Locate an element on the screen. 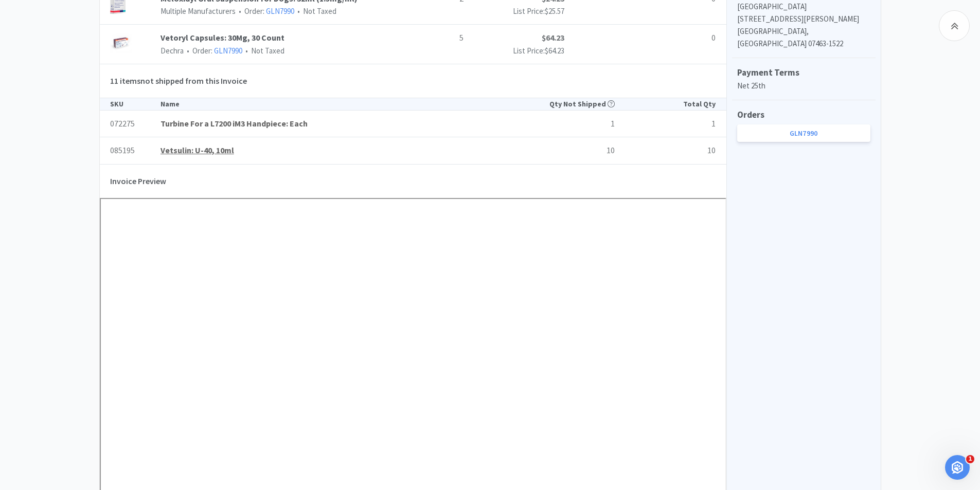 This screenshot has width=980, height=490. a: Turbine For a L7200 iM3 Handpiece: Each is located at coordinates (337, 124).